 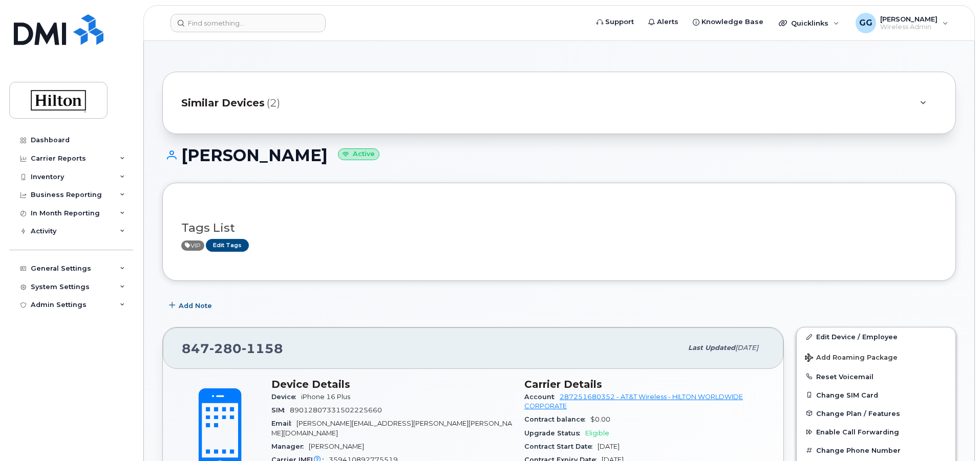 I want to click on span: Change Plan / Features, so click(x=858, y=413).